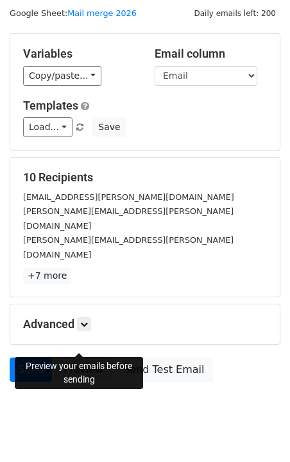 The width and height of the screenshot is (290, 462). What do you see at coordinates (102, 13) in the screenshot?
I see `a: Mail merge 2026` at bounding box center [102, 13].